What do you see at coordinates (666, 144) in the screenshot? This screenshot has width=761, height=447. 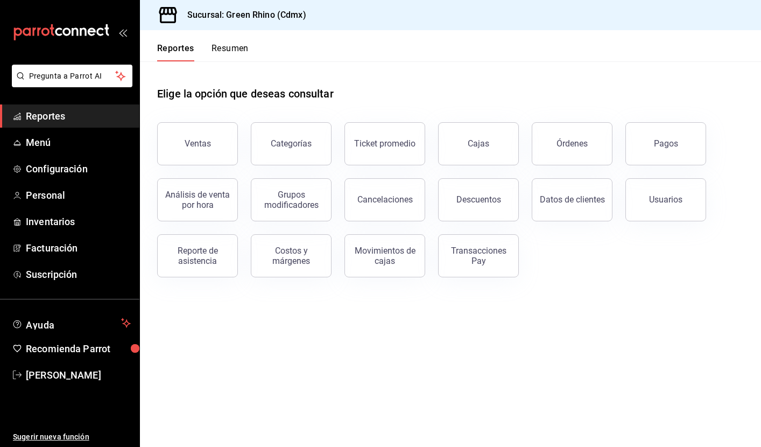 I see `button: Pagos` at bounding box center [666, 144].